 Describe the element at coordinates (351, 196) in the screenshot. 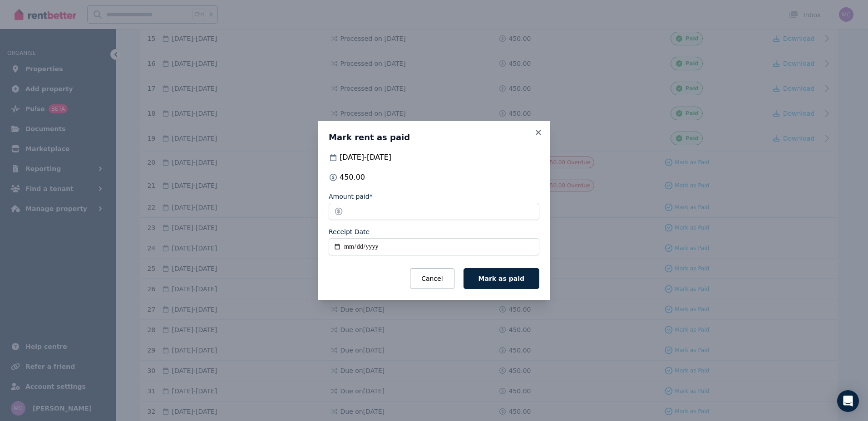

I see `label: Amount paid*` at that location.